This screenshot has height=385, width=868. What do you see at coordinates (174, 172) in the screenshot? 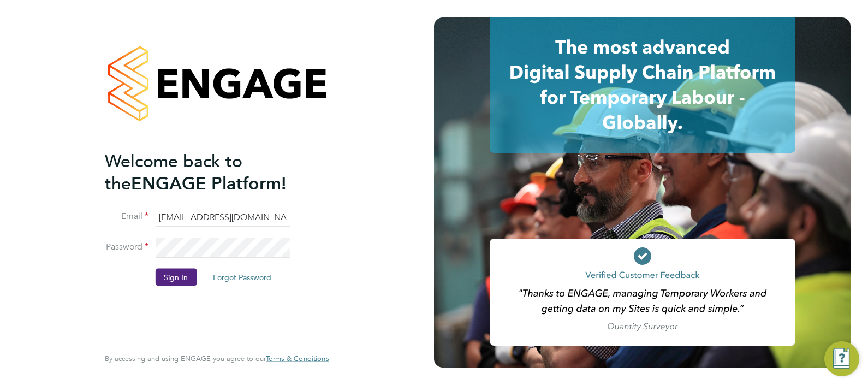
I see `span: Welcome back to the` at bounding box center [174, 172].